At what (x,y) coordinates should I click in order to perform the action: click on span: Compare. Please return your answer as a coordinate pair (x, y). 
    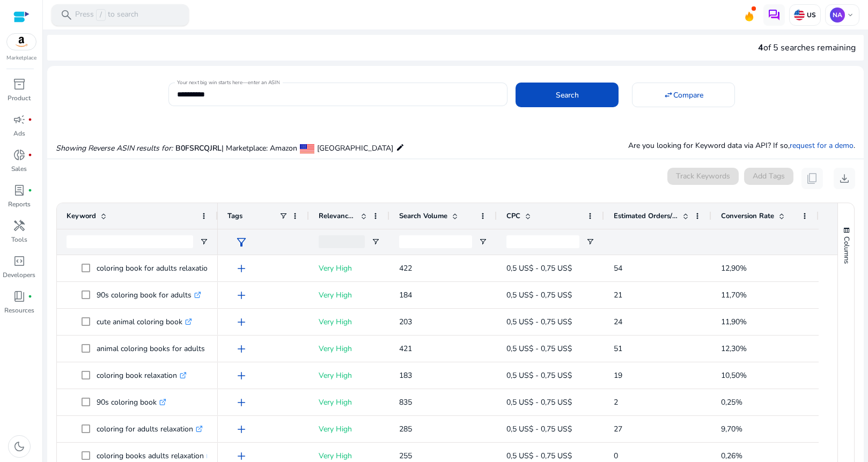
    Looking at the image, I should click on (688, 95).